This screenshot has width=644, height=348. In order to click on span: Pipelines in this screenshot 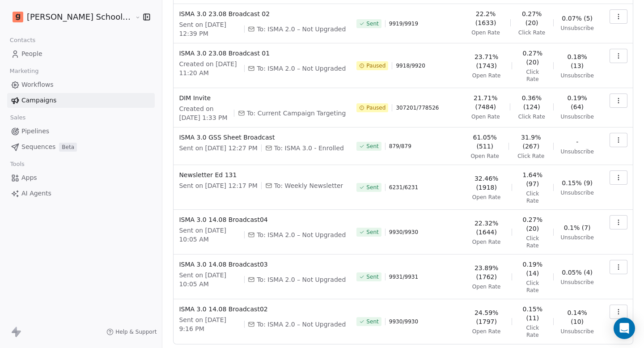, I will do `click(35, 131)`.